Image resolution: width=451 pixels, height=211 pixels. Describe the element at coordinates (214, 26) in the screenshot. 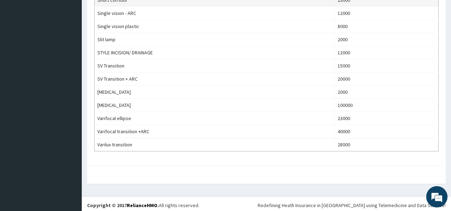

I see `td: Single vision plastic` at that location.